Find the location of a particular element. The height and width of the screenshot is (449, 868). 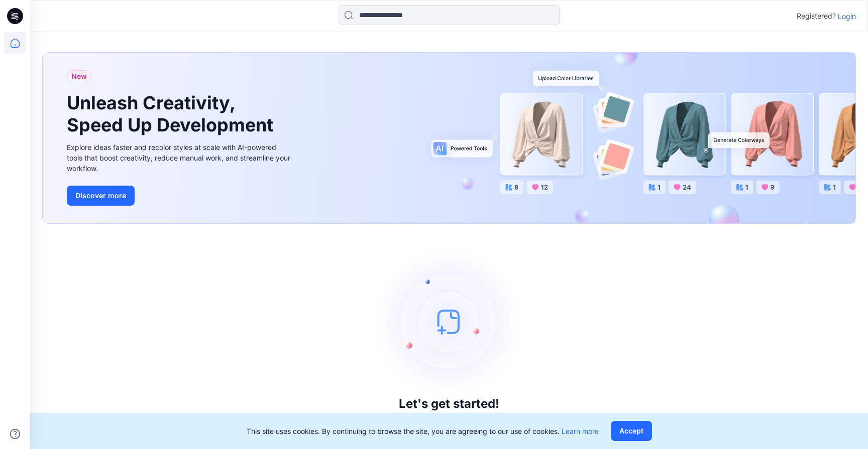

a: Discover more is located at coordinates (180, 196).